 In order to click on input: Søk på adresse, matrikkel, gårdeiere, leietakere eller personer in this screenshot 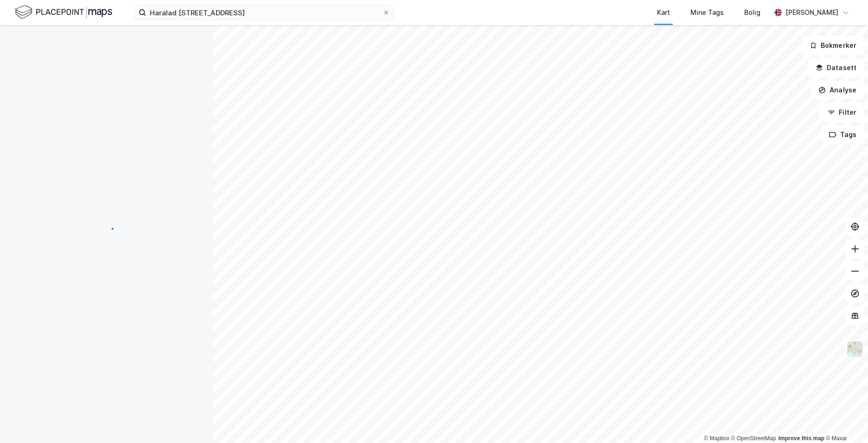, I will do `click(265, 12)`.